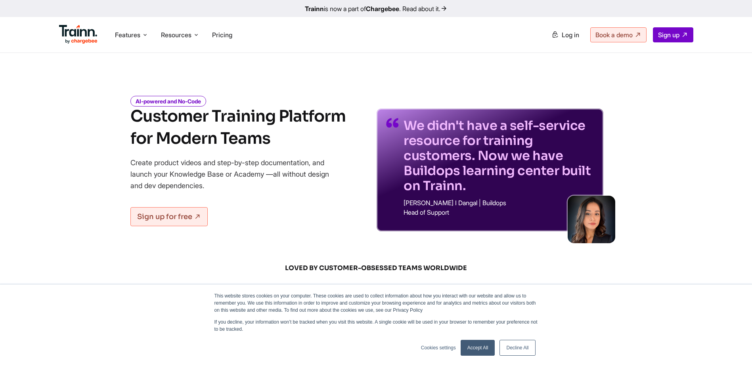 Image resolution: width=752 pixels, height=366 pixels. Describe the element at coordinates (314, 9) in the screenshot. I see `b: Trainn` at that location.